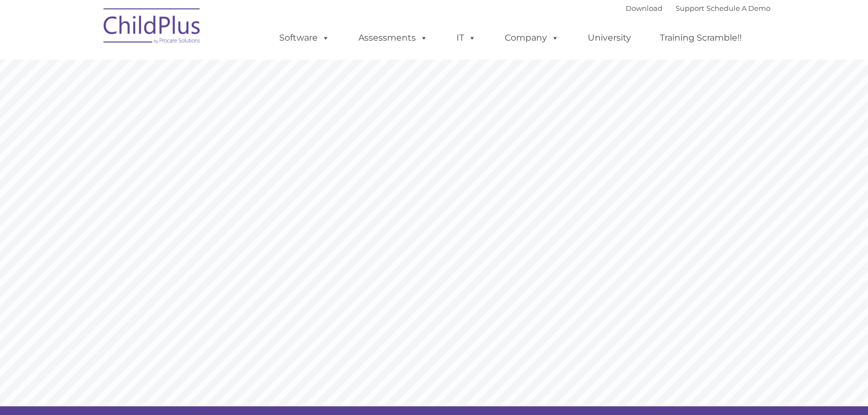 This screenshot has width=868, height=415. I want to click on a: IT, so click(466, 38).